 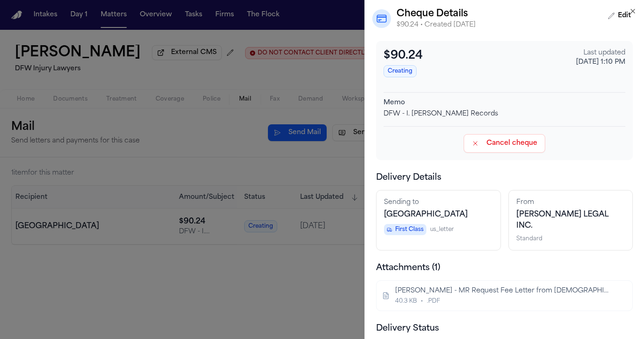 What do you see at coordinates (504, 329) in the screenshot?
I see `h3: Delivery Status` at bounding box center [504, 329].